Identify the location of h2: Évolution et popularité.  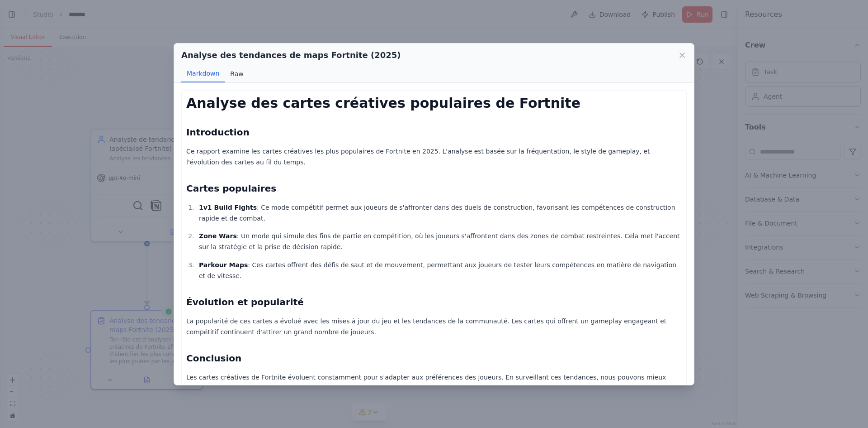
(434, 302).